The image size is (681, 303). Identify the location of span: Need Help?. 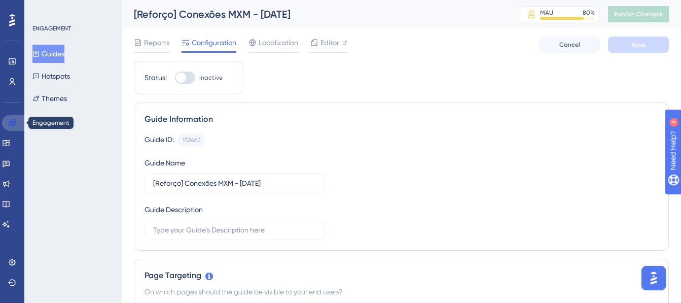
(44, 9).